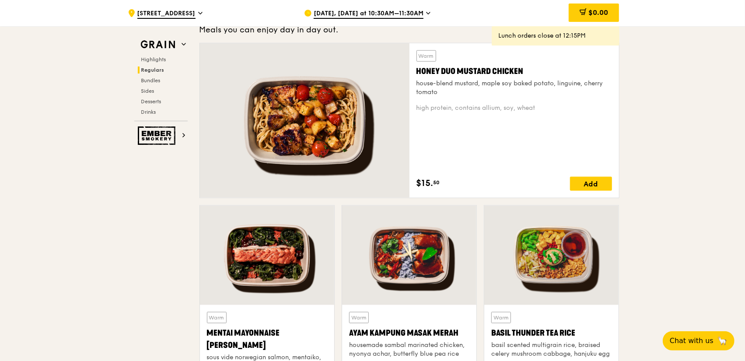 The image size is (745, 361). What do you see at coordinates (514, 88) in the screenshot?
I see `div: house-blend mustard, maple soy baked potato, linguine, cherry tomato` at bounding box center [514, 88].